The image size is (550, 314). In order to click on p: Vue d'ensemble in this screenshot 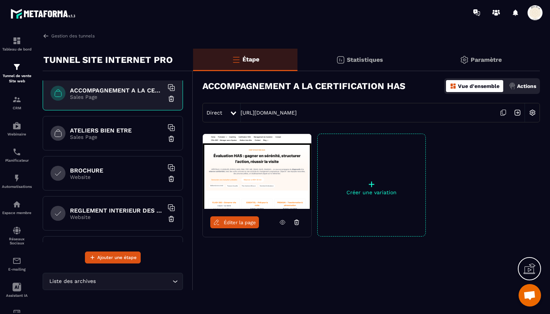, I will do `click(479, 86)`.